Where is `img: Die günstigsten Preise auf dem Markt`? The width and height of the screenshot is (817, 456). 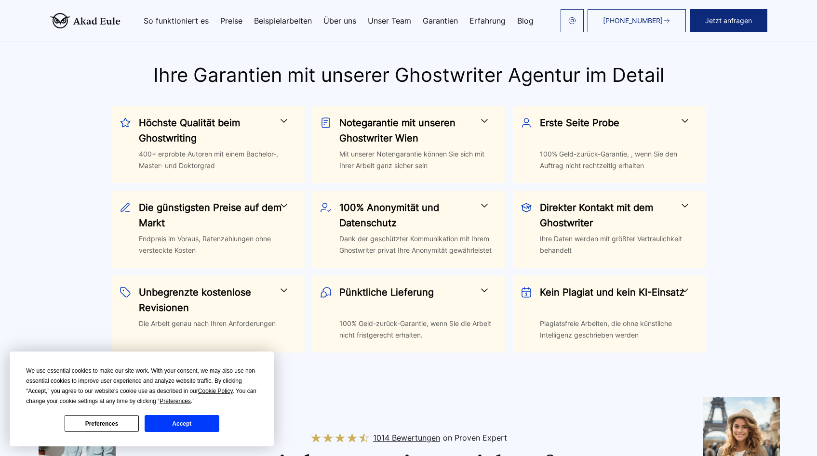 img: Die günstigsten Preise auf dem Markt is located at coordinates (125, 208).